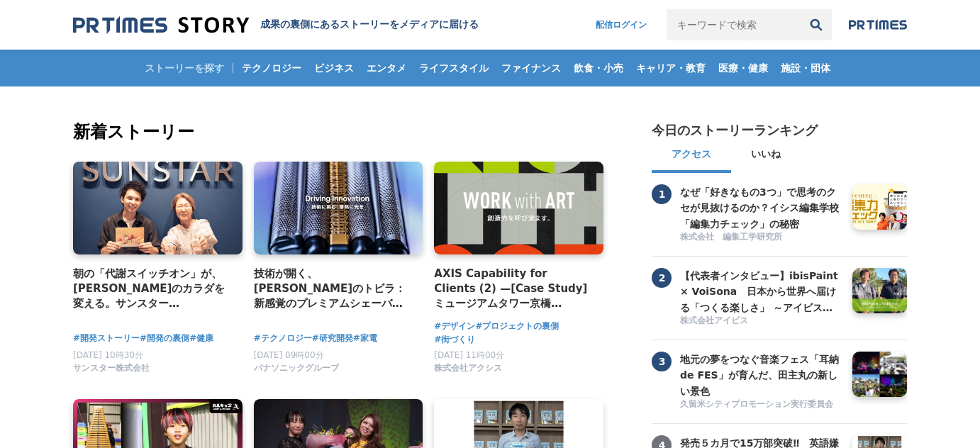 This screenshot has height=448, width=980. What do you see at coordinates (454, 326) in the screenshot?
I see `span: #デザイン` at bounding box center [454, 326].